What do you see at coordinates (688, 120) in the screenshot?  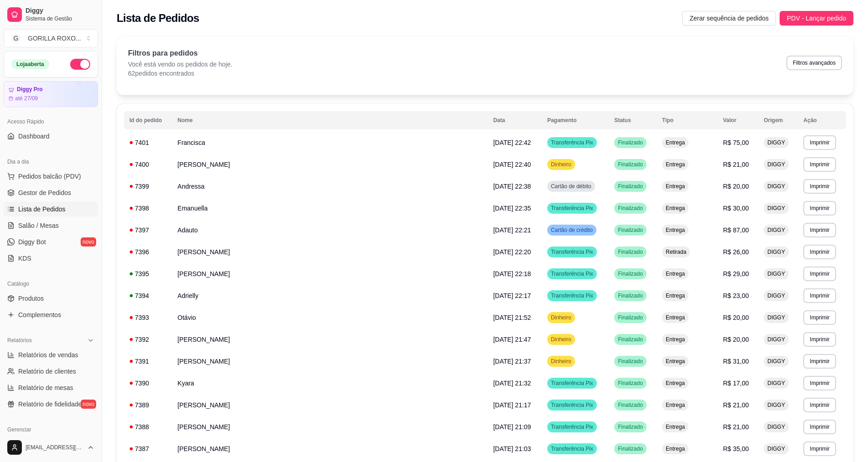 I see `th: Tipo` at bounding box center [688, 120].